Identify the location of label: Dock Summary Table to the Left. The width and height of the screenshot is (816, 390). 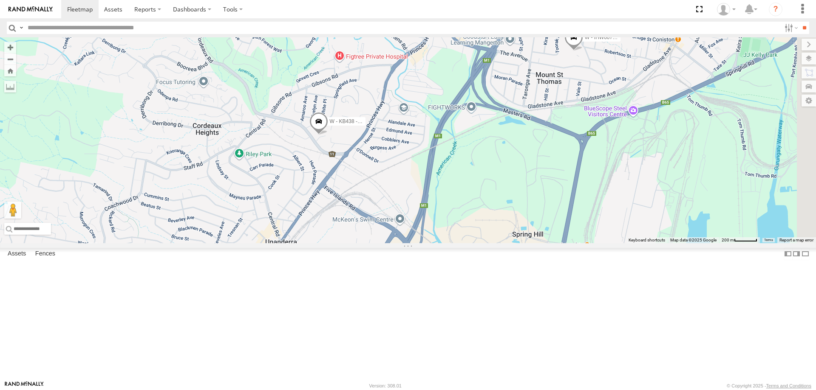
(788, 254).